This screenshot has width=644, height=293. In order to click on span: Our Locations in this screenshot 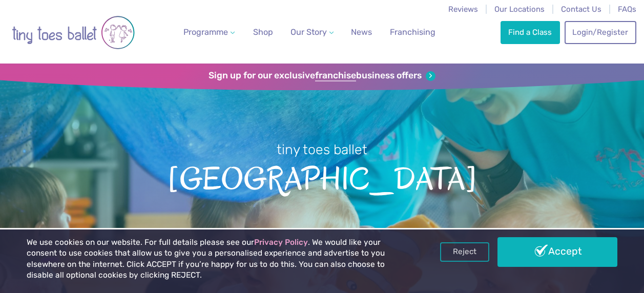, I will do `click(520, 9)`.